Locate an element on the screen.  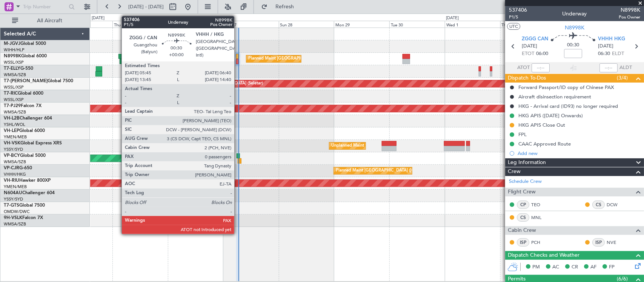
span: T7-ELLY is located at coordinates (12, 69).